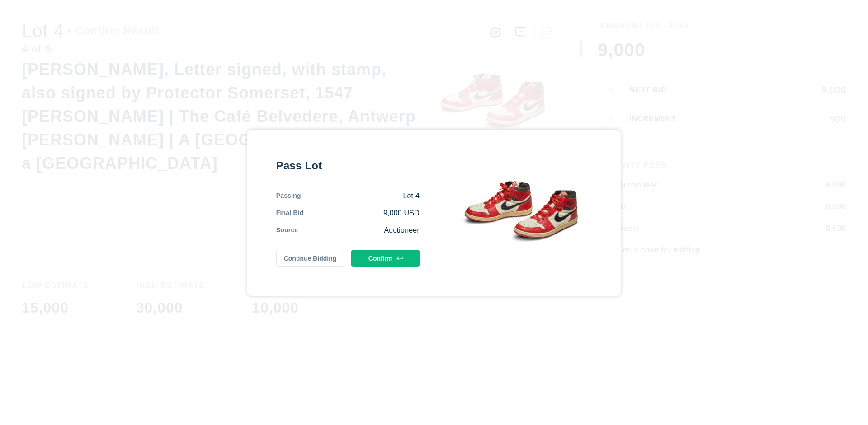  I want to click on div: Final Bid, so click(290, 213).